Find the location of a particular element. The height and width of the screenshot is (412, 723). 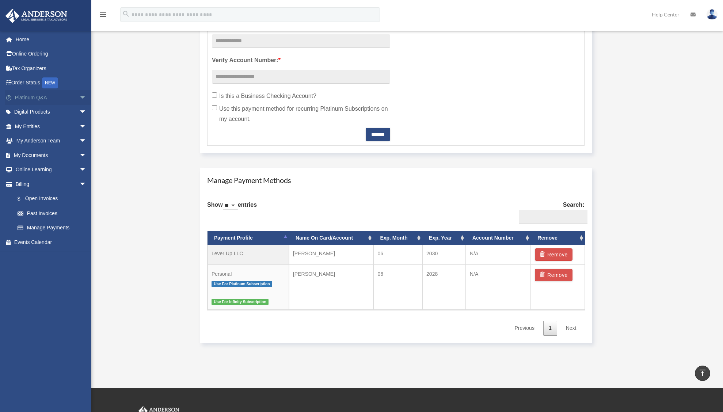

a: $Open Invoices is located at coordinates (54, 199).